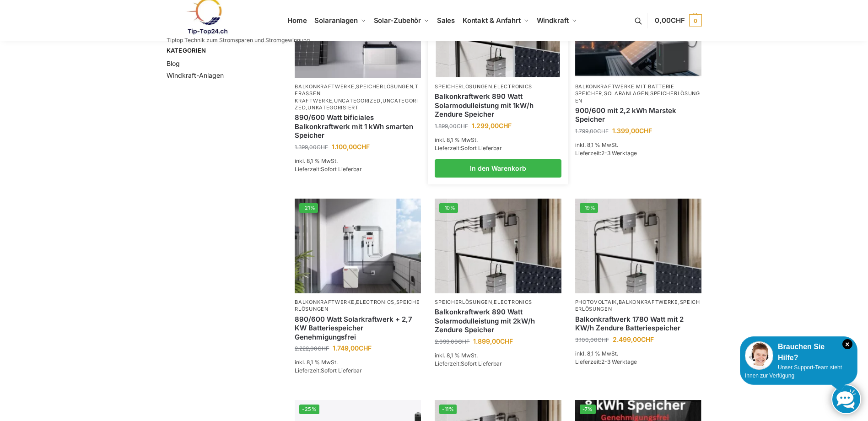  What do you see at coordinates (397, 20) in the screenshot?
I see `span: Solar-Zubehör` at bounding box center [397, 20].